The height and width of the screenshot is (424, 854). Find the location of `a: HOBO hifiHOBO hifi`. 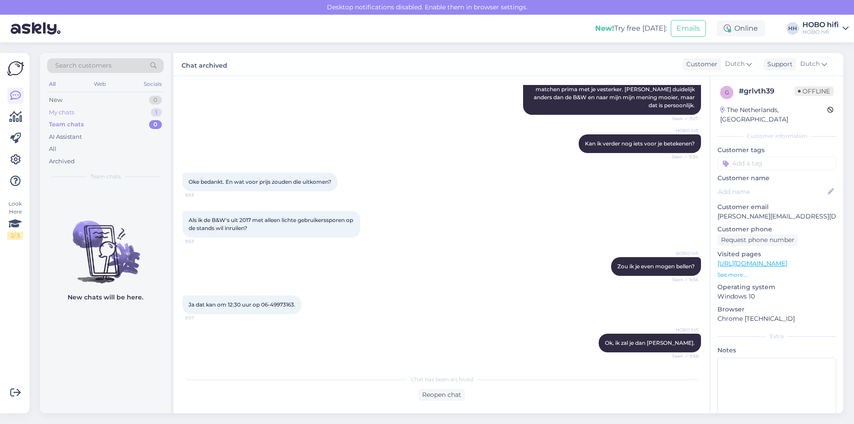

a: HOBO hifiHOBO hifi is located at coordinates (825, 28).